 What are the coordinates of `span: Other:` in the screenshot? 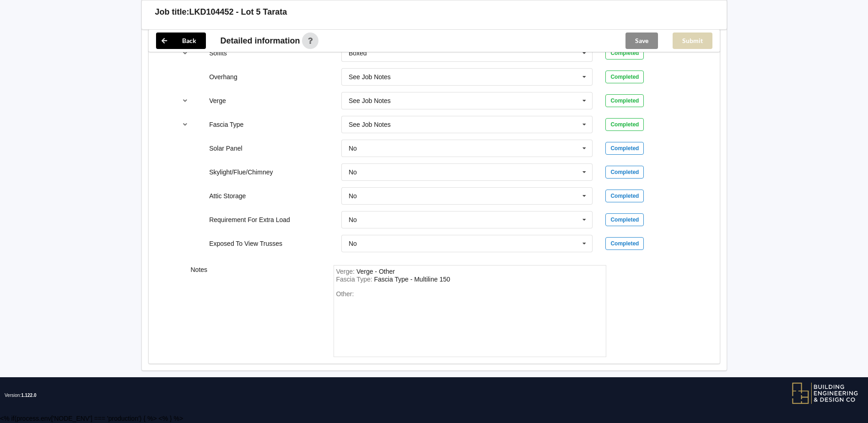 It's located at (345, 294).